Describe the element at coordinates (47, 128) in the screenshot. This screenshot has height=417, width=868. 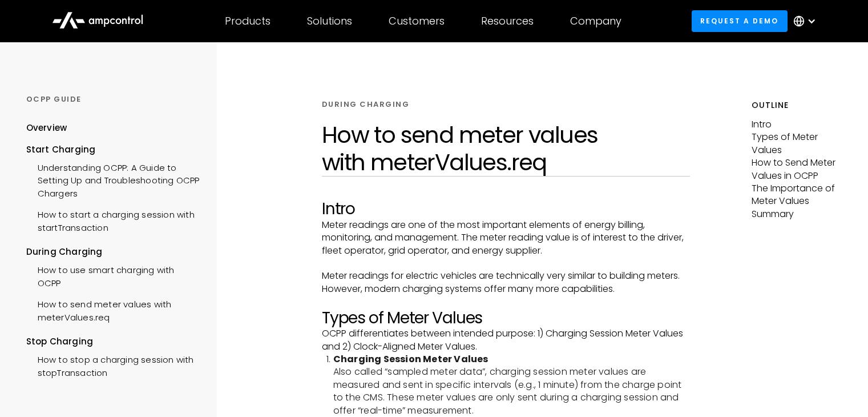
I see `div: Overview` at that location.